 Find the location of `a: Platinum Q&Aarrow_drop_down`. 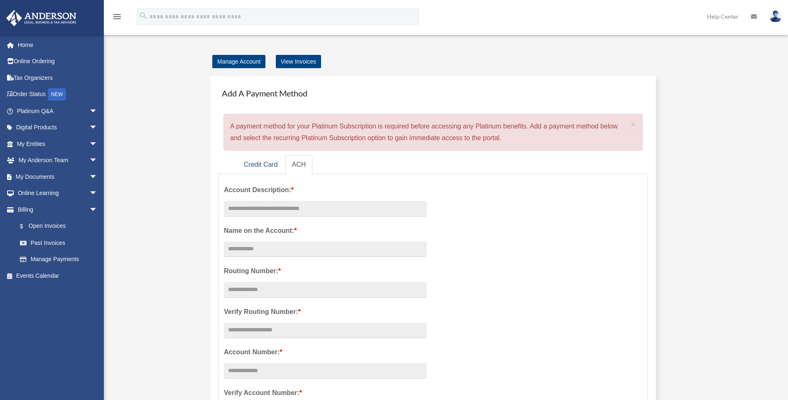

a: Platinum Q&Aarrow_drop_down is located at coordinates (58, 111).